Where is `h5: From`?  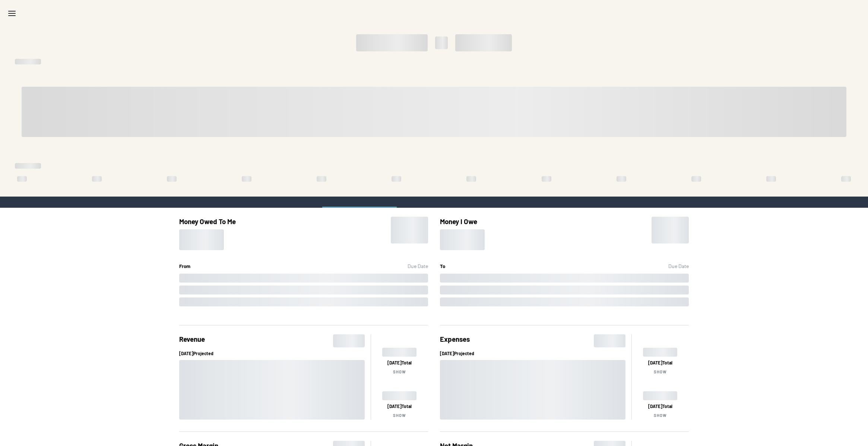 h5: From is located at coordinates (185, 266).